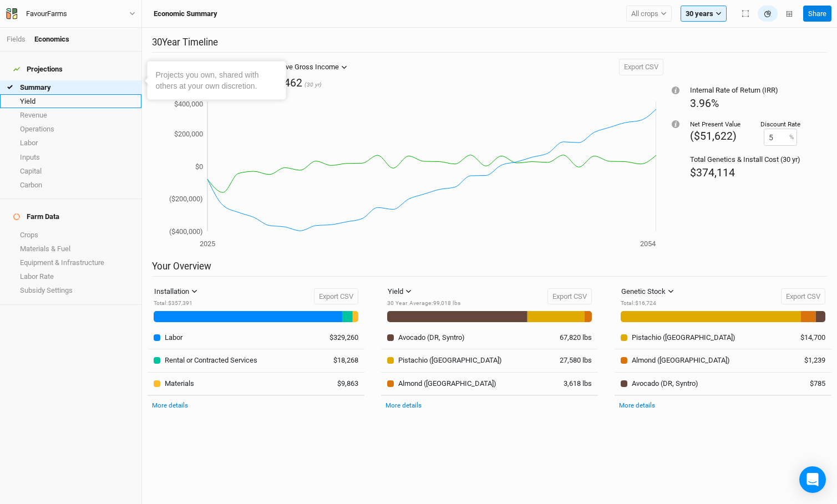  Describe the element at coordinates (172, 292) in the screenshot. I see `div: Installation` at that location.